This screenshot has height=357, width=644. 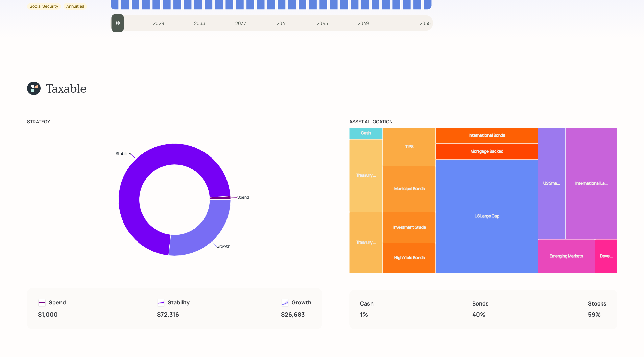 What do you see at coordinates (597, 314) in the screenshot?
I see `h4: 59%` at bounding box center [597, 314].